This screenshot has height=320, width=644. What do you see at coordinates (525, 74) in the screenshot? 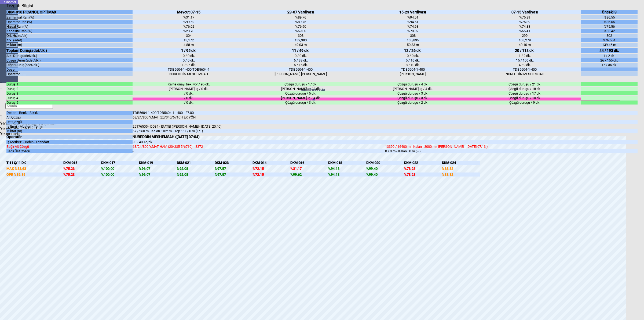
I see `div: NUREDDİN MESHEMSAH` at bounding box center [525, 74].